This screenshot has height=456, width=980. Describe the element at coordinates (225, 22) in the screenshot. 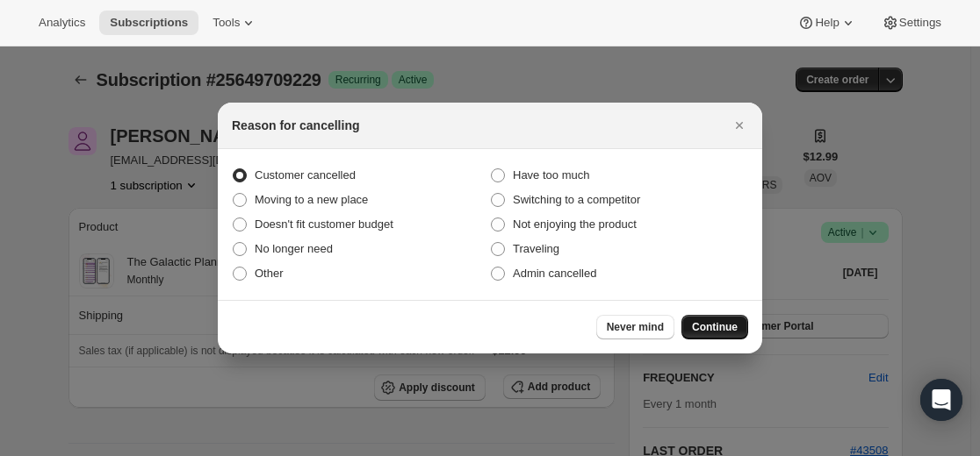

I see `span: Tools` at that location.